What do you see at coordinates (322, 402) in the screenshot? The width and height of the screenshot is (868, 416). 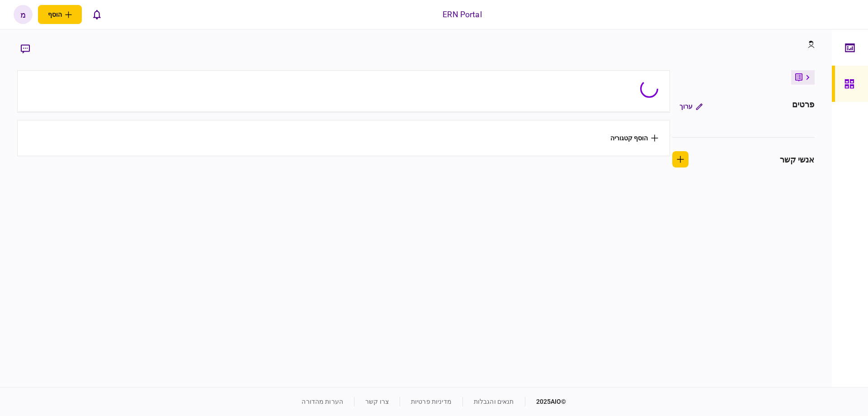 I see `a: הערות מהדורה` at bounding box center [322, 402].